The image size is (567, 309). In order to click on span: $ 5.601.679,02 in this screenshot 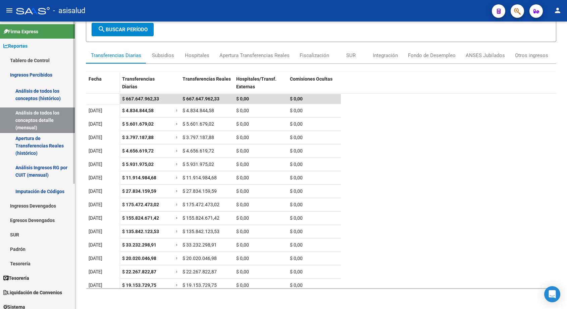, I will do `click(198, 124)`.